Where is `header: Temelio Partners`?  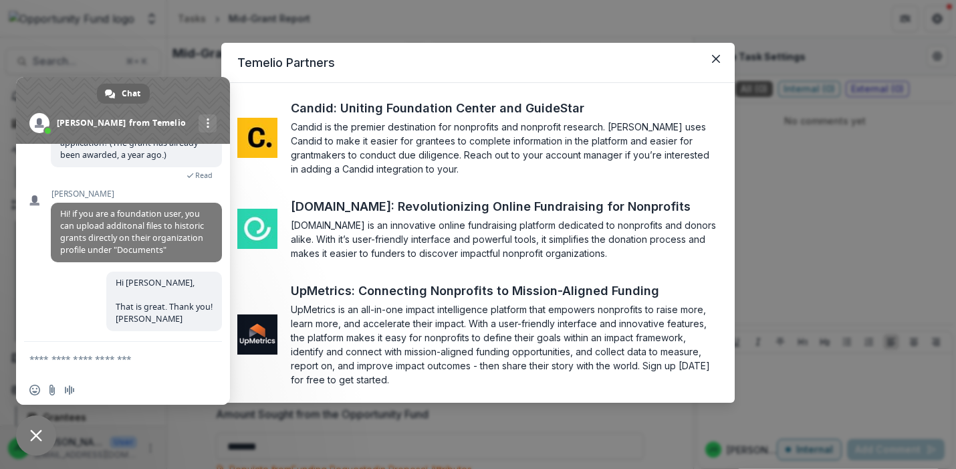 header: Temelio Partners is located at coordinates (478, 63).